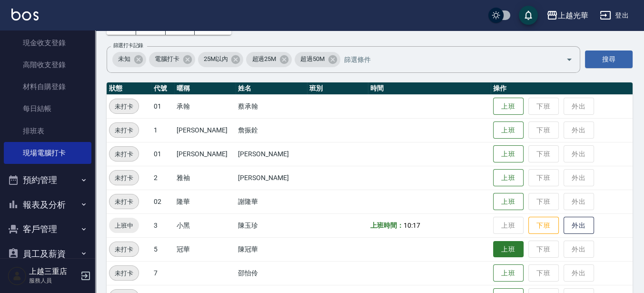 The image size is (644, 293). I want to click on td: 1, so click(163, 130).